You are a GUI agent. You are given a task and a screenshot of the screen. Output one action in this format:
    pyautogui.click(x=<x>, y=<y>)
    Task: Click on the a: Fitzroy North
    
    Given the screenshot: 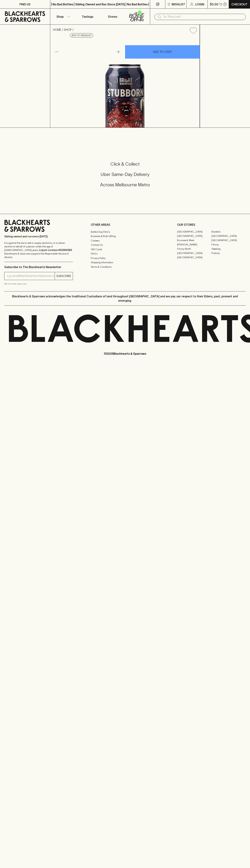 What is the action you would take?
    pyautogui.click(x=194, y=249)
    